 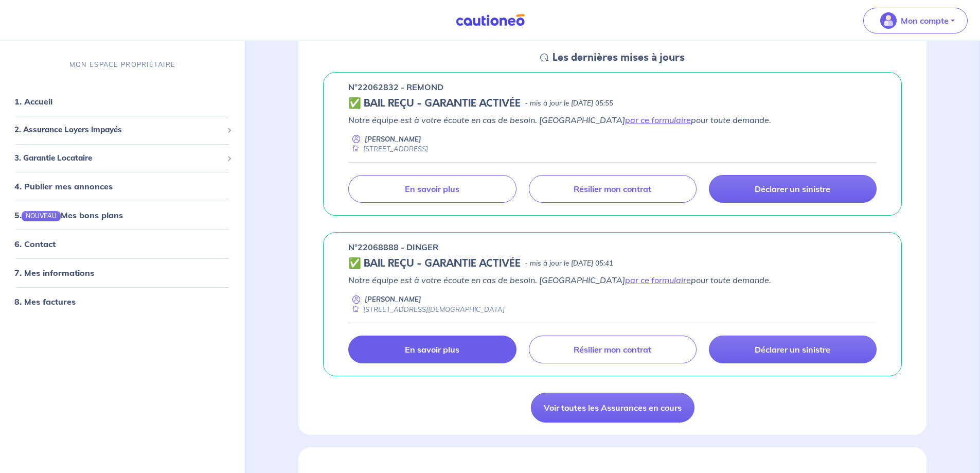 I want to click on button: illu_account_valid_menu.svgMon compte, so click(x=915, y=20).